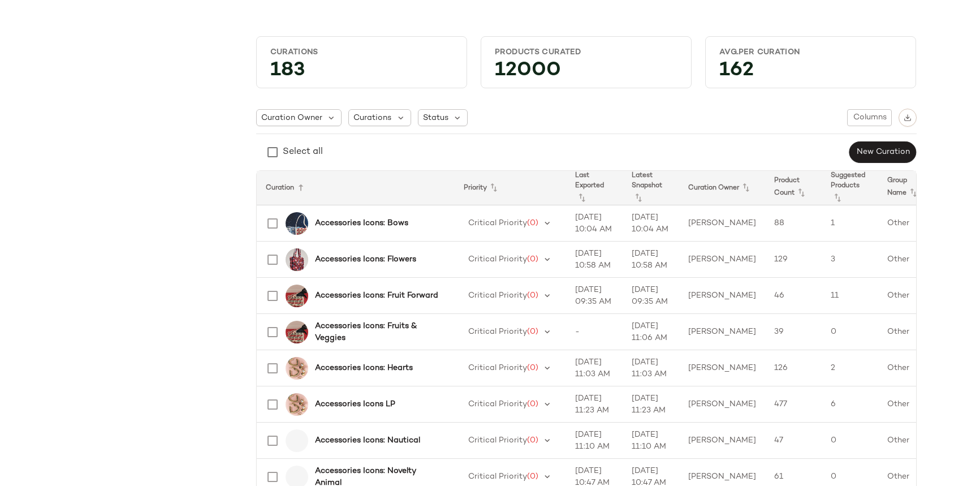 Image resolution: width=980 pixels, height=486 pixels. Describe the element at coordinates (907, 188) in the screenshot. I see `th: Group Name` at that location.